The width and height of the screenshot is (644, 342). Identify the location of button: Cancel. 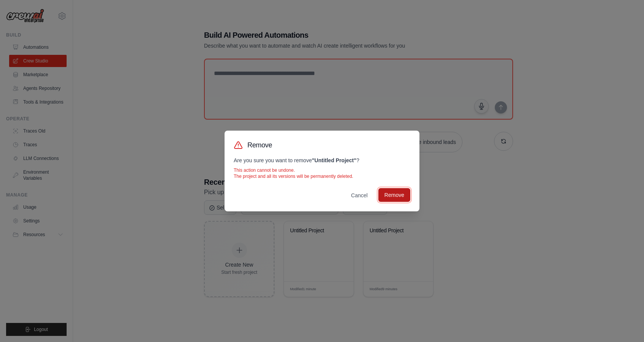
(359, 195).